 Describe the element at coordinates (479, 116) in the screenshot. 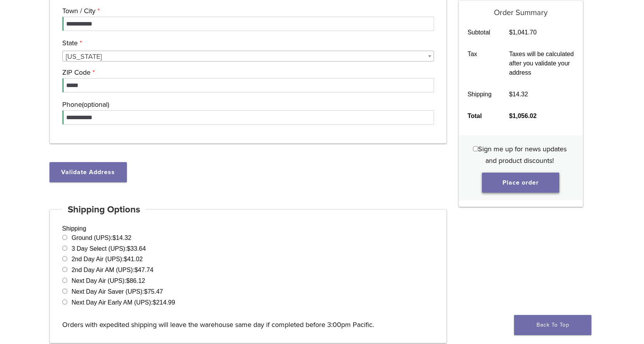

I see `th: Total` at that location.